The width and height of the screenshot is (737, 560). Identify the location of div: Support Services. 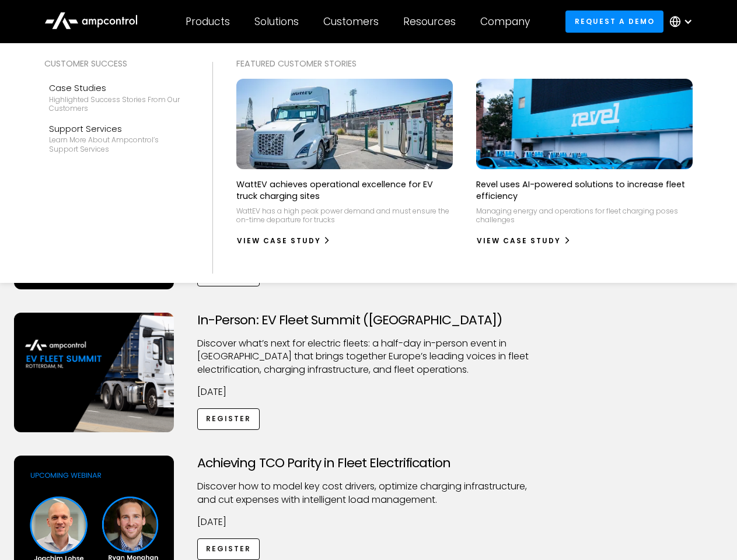
(117, 129).